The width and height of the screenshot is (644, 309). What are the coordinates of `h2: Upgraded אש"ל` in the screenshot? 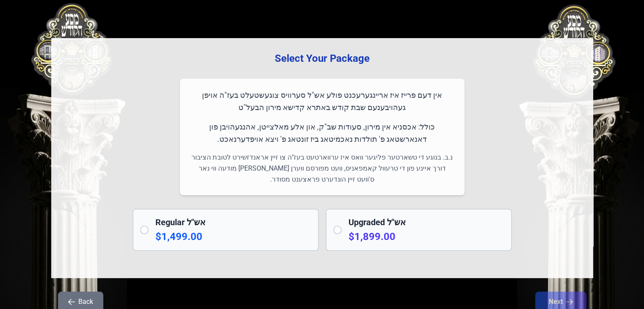 It's located at (426, 222).